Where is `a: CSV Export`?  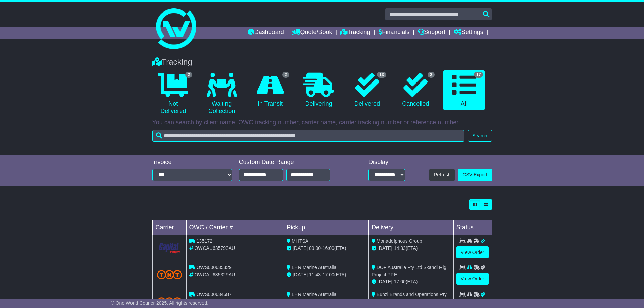
a: CSV Export is located at coordinates (475, 175).